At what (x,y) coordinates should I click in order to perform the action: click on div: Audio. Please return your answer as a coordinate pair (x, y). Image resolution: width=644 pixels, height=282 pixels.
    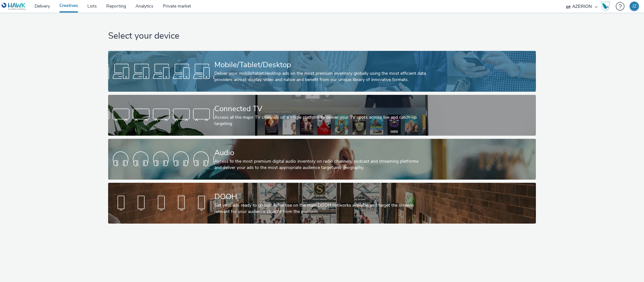
    Looking at the image, I should click on (321, 153).